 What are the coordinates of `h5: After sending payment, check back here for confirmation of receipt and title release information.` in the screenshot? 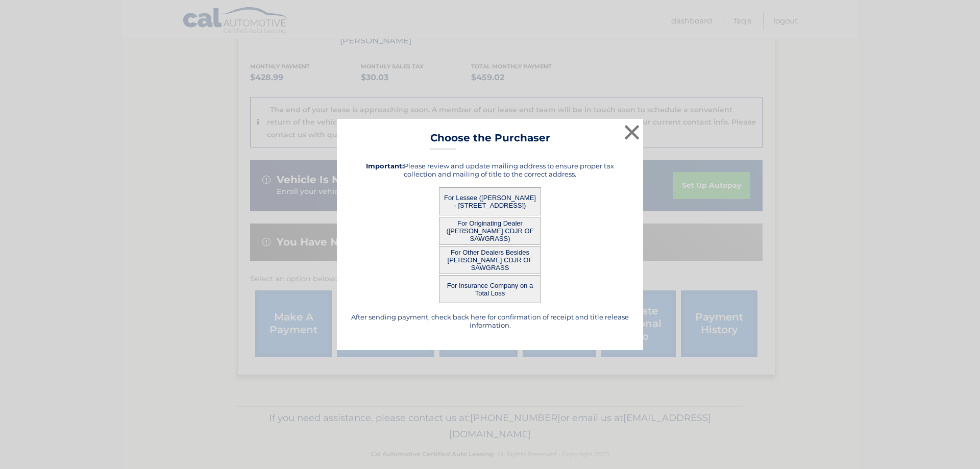 It's located at (490, 321).